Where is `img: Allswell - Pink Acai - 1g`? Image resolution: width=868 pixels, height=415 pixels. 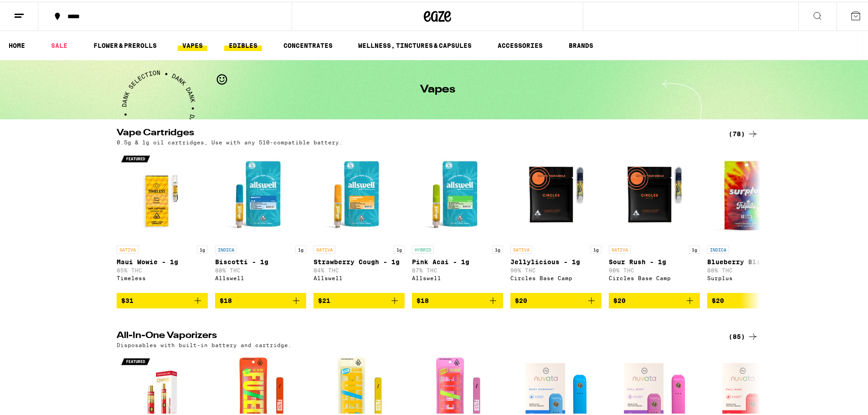
img: Allswell - Pink Acai - 1g is located at coordinates (457, 193).